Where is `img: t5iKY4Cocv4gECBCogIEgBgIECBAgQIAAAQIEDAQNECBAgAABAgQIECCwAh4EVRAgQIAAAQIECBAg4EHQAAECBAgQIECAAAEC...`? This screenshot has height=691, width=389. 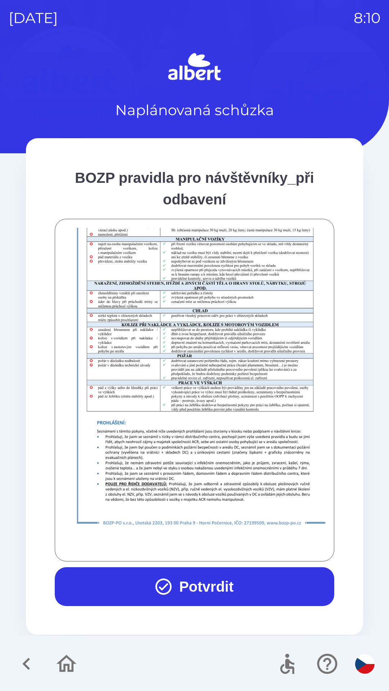 img: t5iKY4Cocv4gECBCogIEgBgIECBAgQIAAAQIEDAQNECBAgAABAgQIECCwAh4EVRAgQIAAAQIECBAg4EHQAAECBAgQIECAAAEC... is located at coordinates (203, 335).